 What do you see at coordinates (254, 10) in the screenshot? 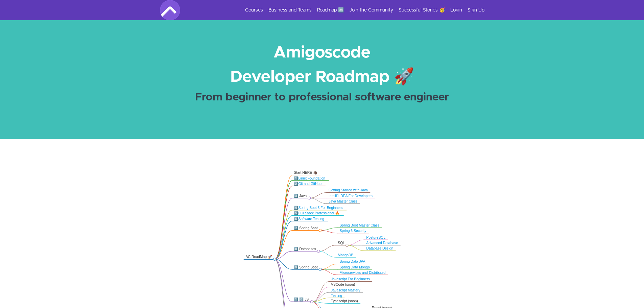
I see `a: Courses` at bounding box center [254, 10].